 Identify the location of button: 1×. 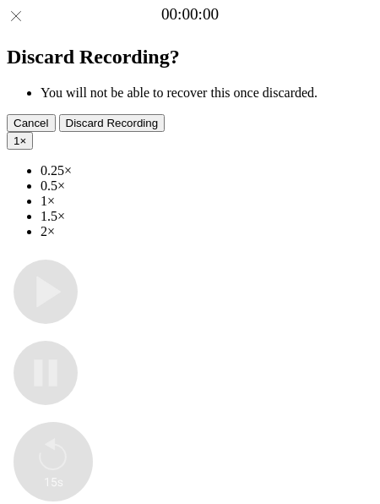
(19, 140).